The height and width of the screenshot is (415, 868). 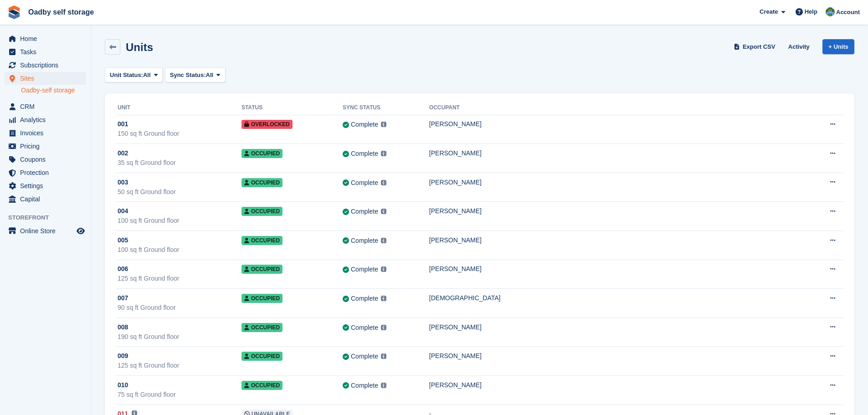 What do you see at coordinates (179, 336) in the screenshot?
I see `div: 190 sq ft Ground floor` at bounding box center [179, 336].